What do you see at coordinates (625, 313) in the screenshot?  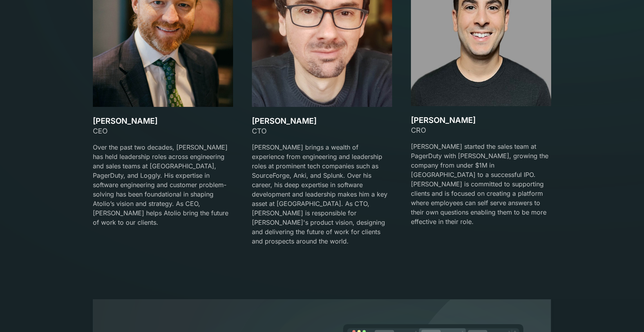 I see `div: Widget de chat` at bounding box center [625, 313].